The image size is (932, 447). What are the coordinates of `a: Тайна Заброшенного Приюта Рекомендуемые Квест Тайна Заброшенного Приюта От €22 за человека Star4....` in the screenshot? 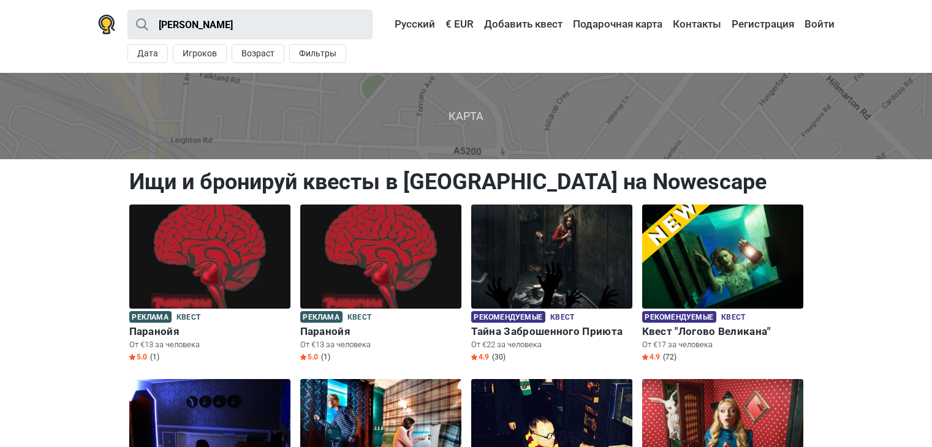 It's located at (551, 284).